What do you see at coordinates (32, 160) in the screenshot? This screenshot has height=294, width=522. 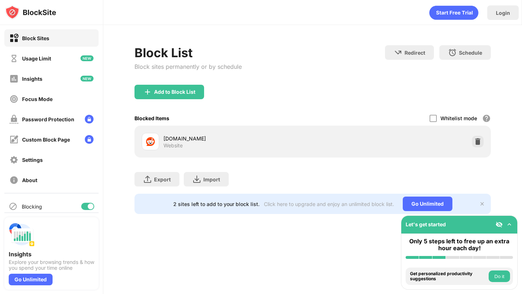 I see `div: Settings` at bounding box center [32, 160].